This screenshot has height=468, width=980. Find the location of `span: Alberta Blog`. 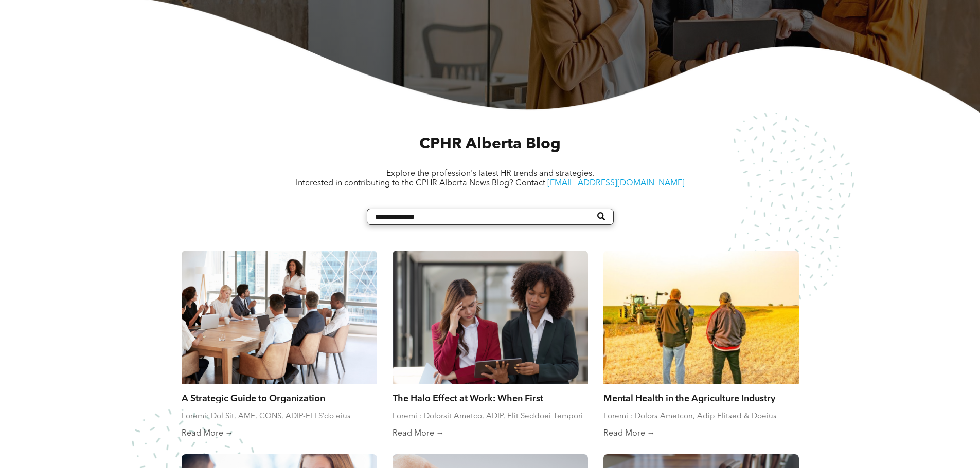

span: Alberta Blog is located at coordinates (513, 145).